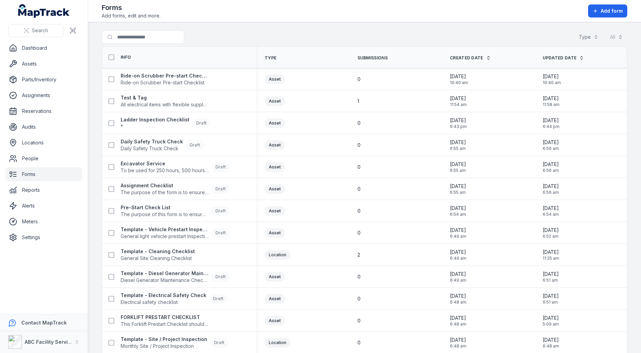 The width and height of the screenshot is (641, 353). Describe the element at coordinates (151, 142) in the screenshot. I see `strong: Daily Safety Truck Check` at that location.